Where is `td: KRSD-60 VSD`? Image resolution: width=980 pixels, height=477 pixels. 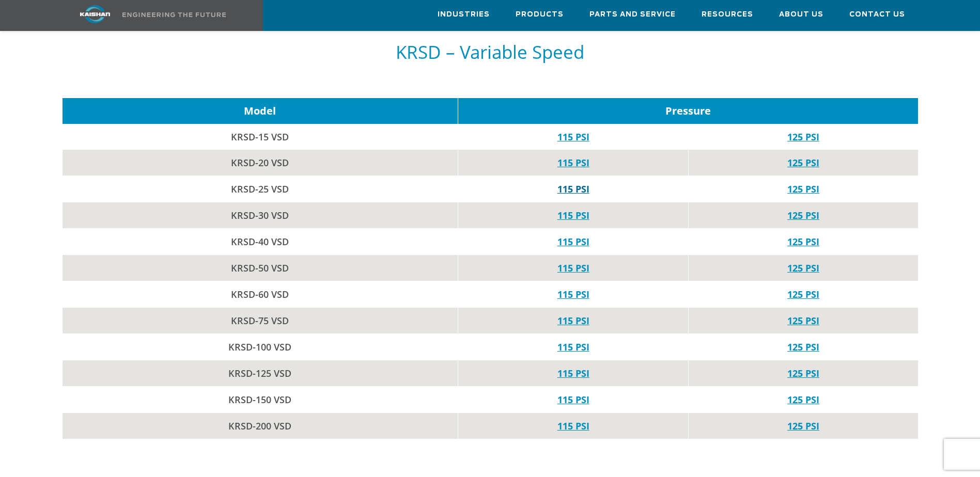 td: KRSD-60 VSD is located at coordinates (260, 295).